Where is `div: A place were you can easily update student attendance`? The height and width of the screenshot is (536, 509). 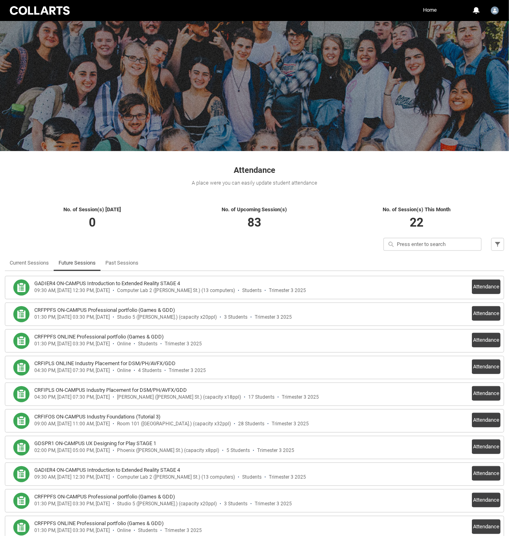
div: A place were you can easily update student attendance is located at coordinates (255, 183).